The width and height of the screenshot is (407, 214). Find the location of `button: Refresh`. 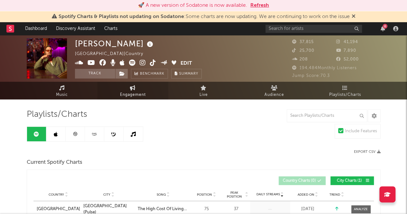

button: Refresh is located at coordinates (260, 5).